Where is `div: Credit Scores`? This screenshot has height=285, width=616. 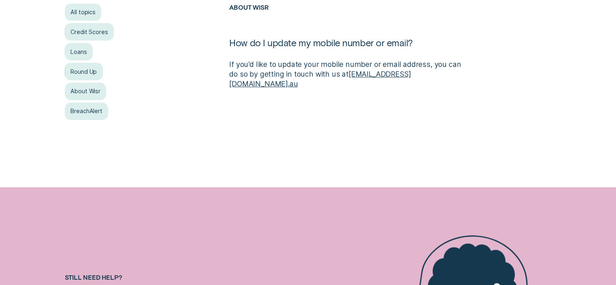 div: Credit Scores is located at coordinates (89, 32).